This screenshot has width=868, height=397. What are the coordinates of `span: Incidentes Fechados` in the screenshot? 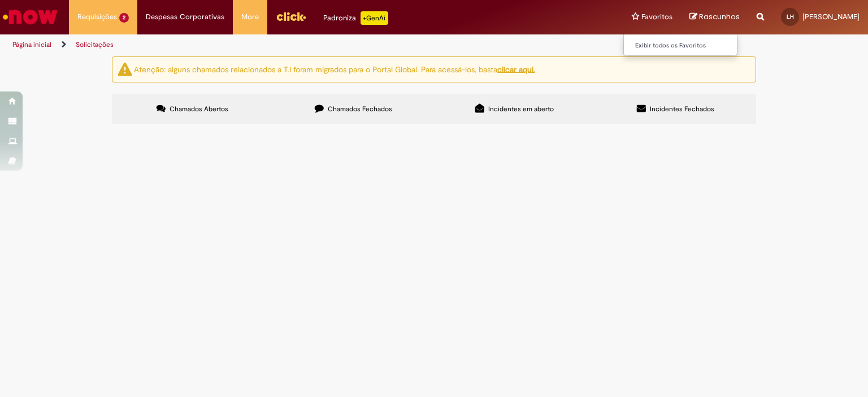 It's located at (682, 109).